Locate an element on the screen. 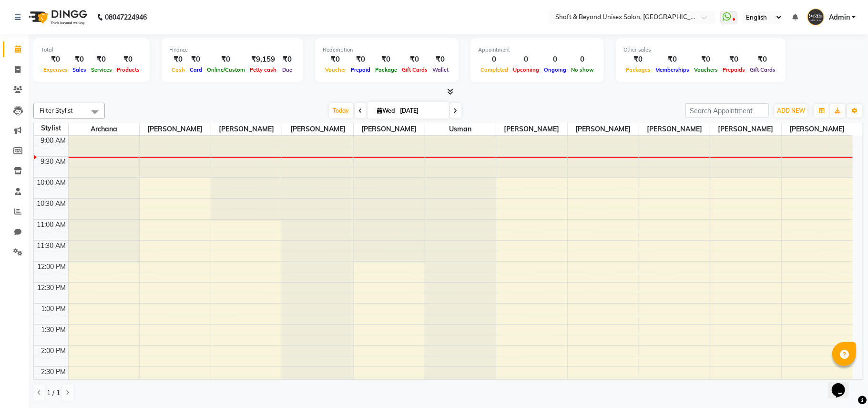 This screenshot has height=408, width=868. span: Due is located at coordinates (287, 69).